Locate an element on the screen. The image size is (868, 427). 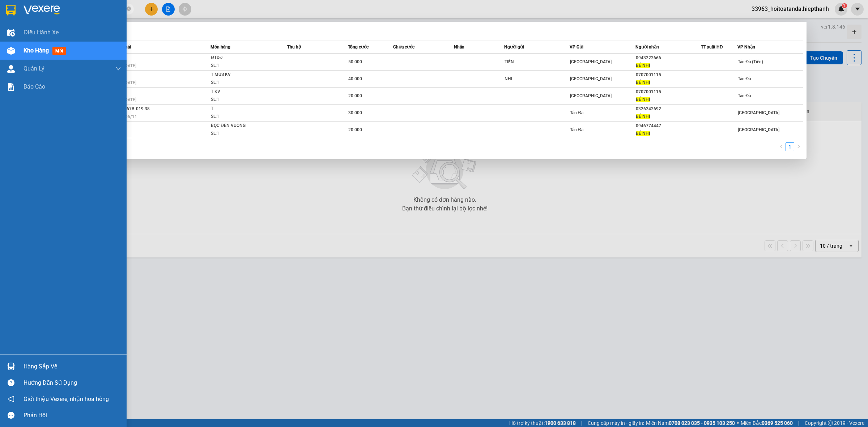
div: TIỀN is located at coordinates (537, 62).